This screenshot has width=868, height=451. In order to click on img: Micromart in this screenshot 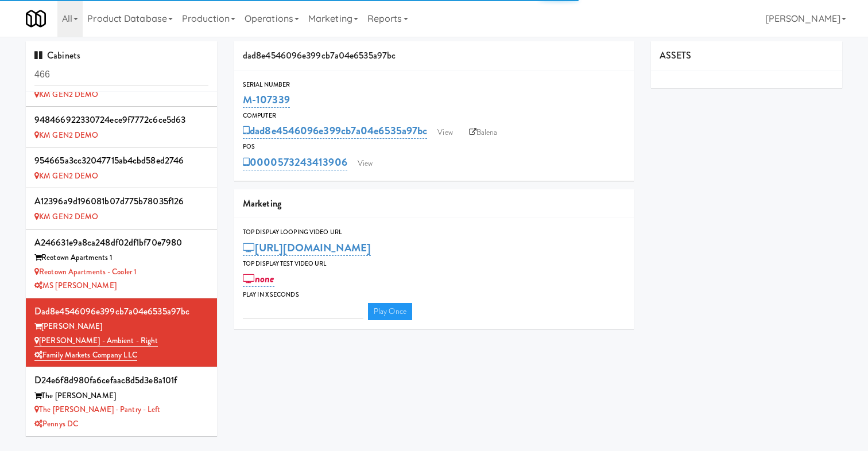, I will do `click(36, 18)`.